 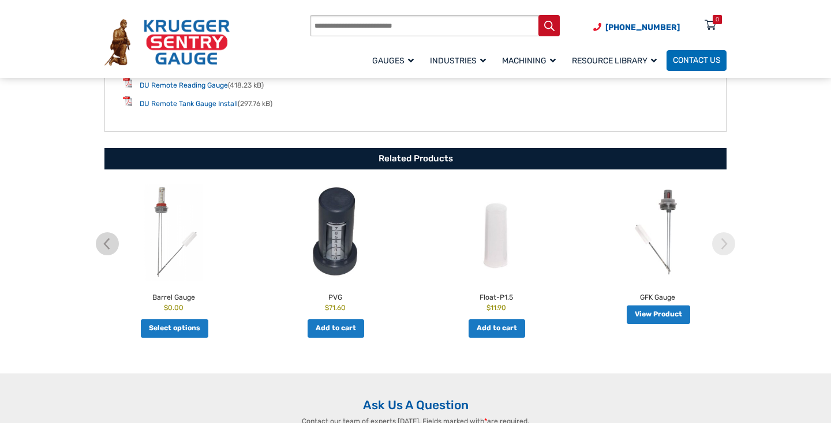 What do you see at coordinates (723, 244) in the screenshot?
I see `img: chevron-right.svg` at bounding box center [723, 244].